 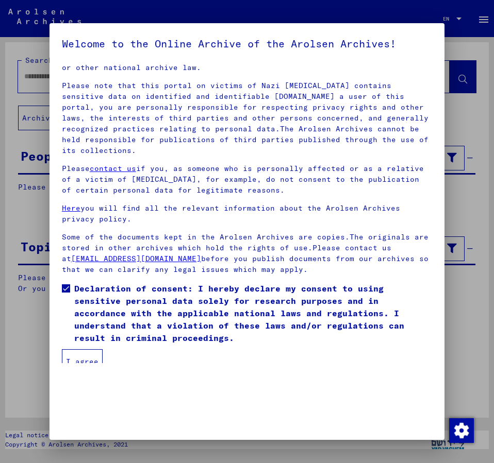 What do you see at coordinates (461, 430) in the screenshot?
I see `div: Change consent` at bounding box center [461, 430].